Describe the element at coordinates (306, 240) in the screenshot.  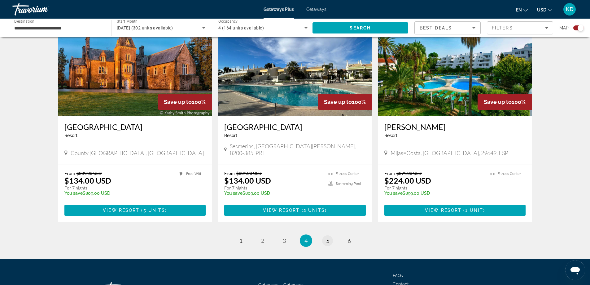
I see `span: 4` at that location.